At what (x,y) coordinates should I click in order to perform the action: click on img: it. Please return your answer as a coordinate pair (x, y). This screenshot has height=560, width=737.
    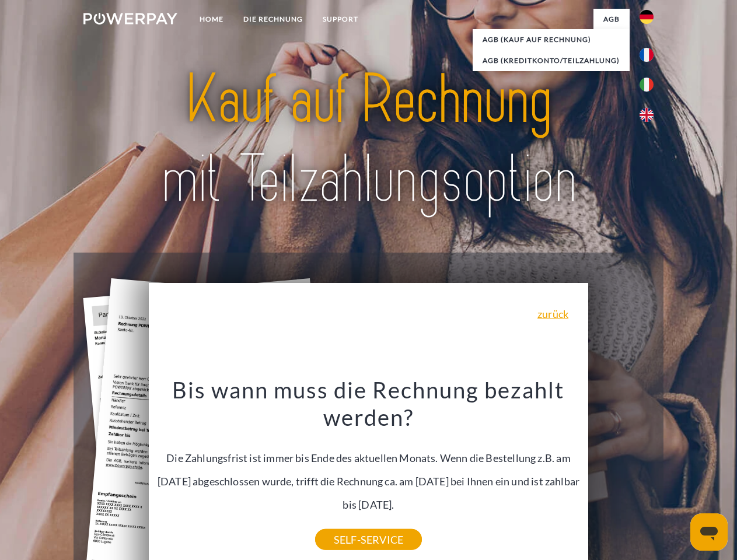
    Looking at the image, I should click on (646, 84).